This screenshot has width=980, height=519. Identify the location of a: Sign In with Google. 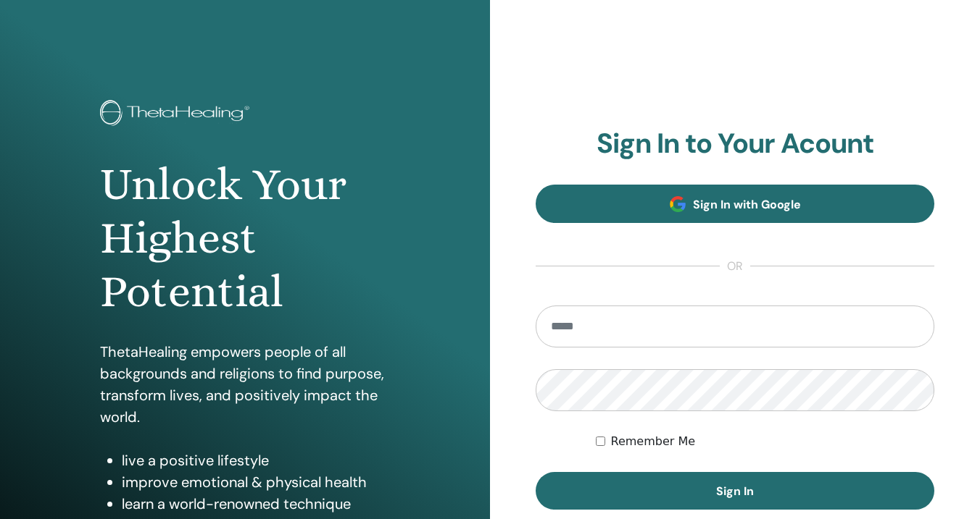
(735, 204).